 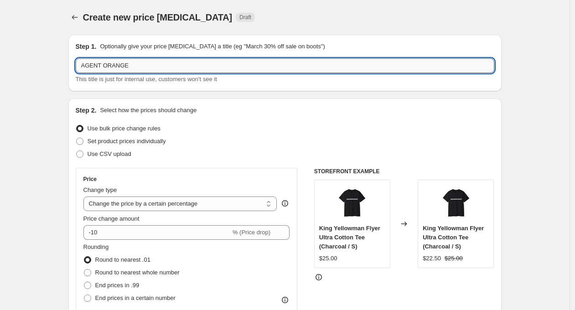 What do you see at coordinates (75, 17) in the screenshot?
I see `button: Price change jobs` at bounding box center [75, 17].